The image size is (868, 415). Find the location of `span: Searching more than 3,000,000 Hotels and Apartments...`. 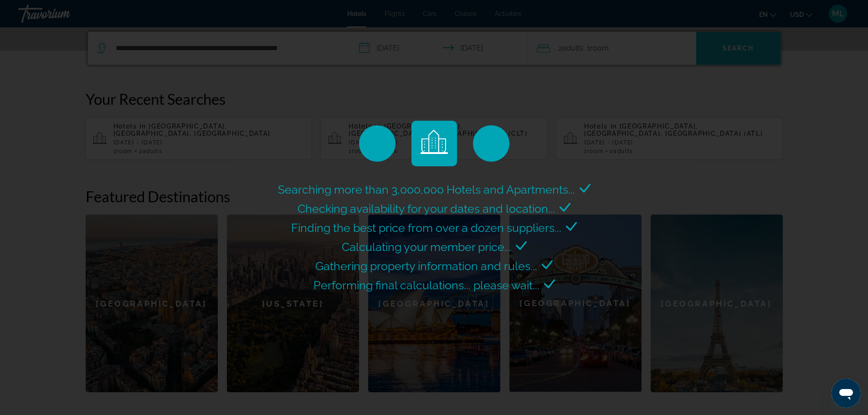

span: Searching more than 3,000,000 Hotels and Apartments... is located at coordinates (427, 190).